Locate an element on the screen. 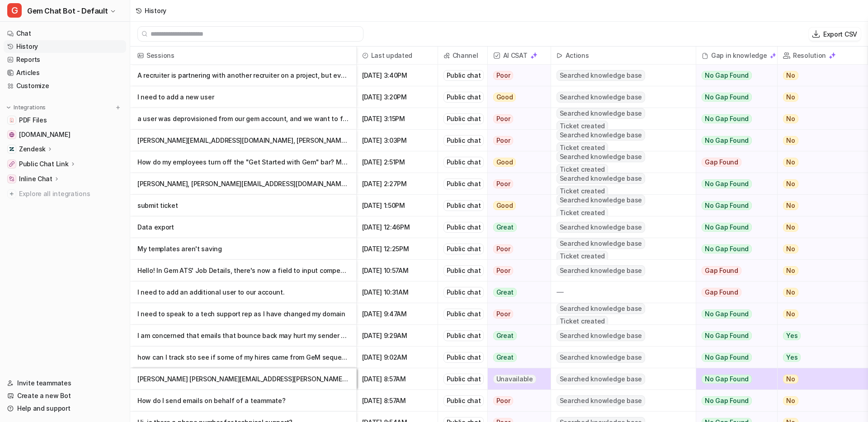 The image size is (868, 422). button: Export CSV is located at coordinates (834, 34).